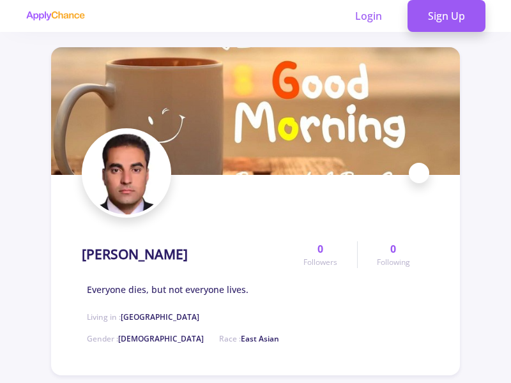 Image resolution: width=511 pixels, height=383 pixels. I want to click on img: habibul rahman tokhicover image, so click(256, 111).